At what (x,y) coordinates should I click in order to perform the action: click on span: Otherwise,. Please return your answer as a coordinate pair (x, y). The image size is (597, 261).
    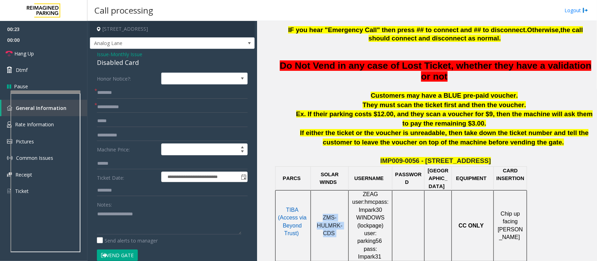
    Looking at the image, I should click on (543, 30).